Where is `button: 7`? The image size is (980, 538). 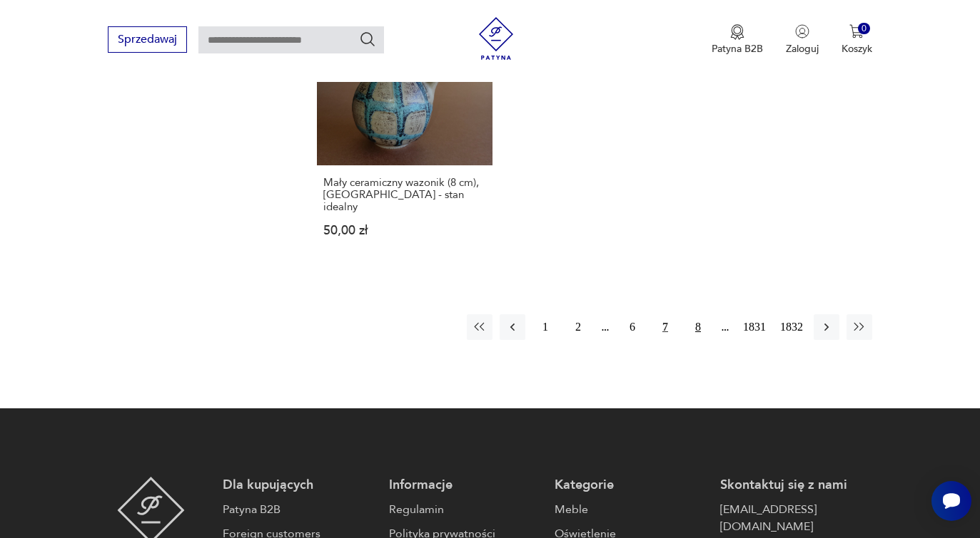 button: 7 is located at coordinates (665, 327).